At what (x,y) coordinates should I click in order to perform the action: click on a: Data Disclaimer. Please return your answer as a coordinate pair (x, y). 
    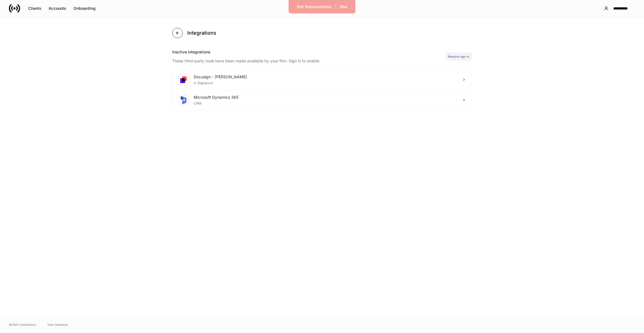
    Looking at the image, I should click on (58, 325).